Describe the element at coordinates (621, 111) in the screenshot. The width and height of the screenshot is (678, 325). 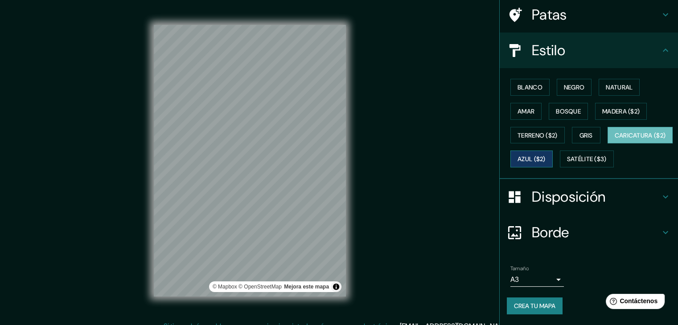
I see `button: Madera ($2)` at that location.